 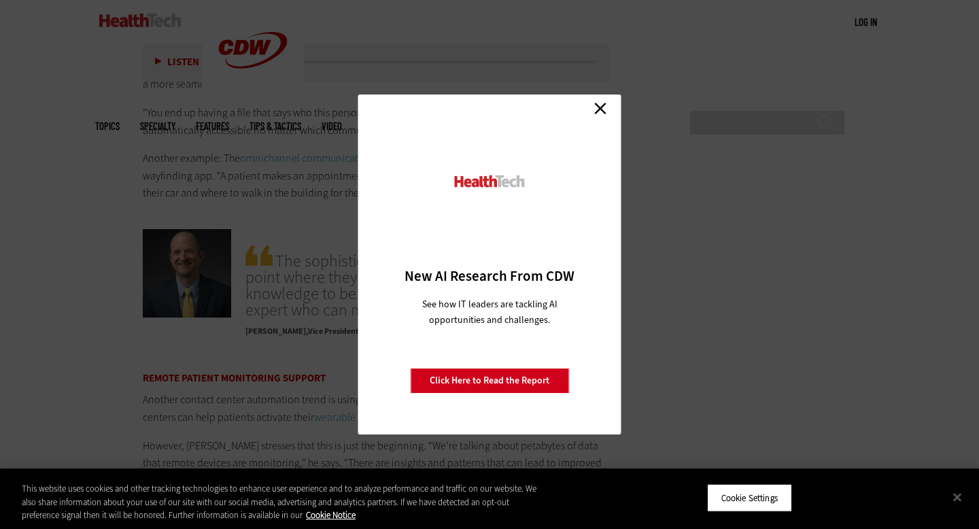 What do you see at coordinates (490, 381) in the screenshot?
I see `a: Click Here to Read the Report` at bounding box center [490, 381].